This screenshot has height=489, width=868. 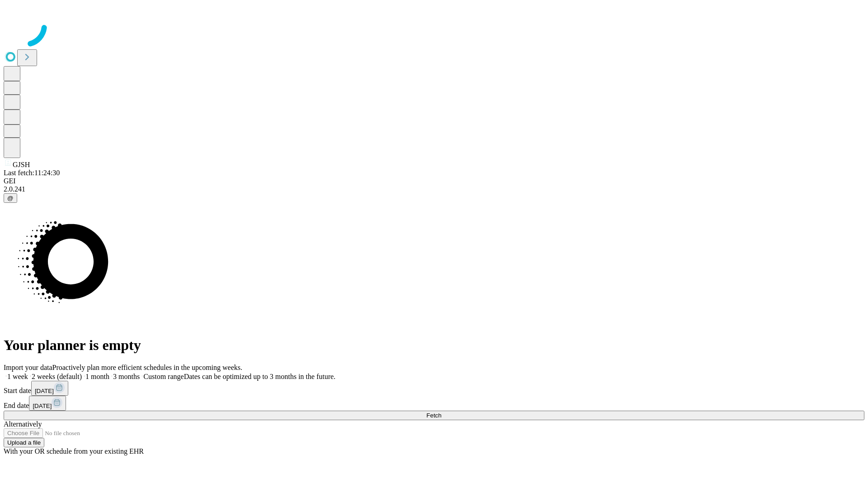 I want to click on button: Fetch, so click(x=434, y=415).